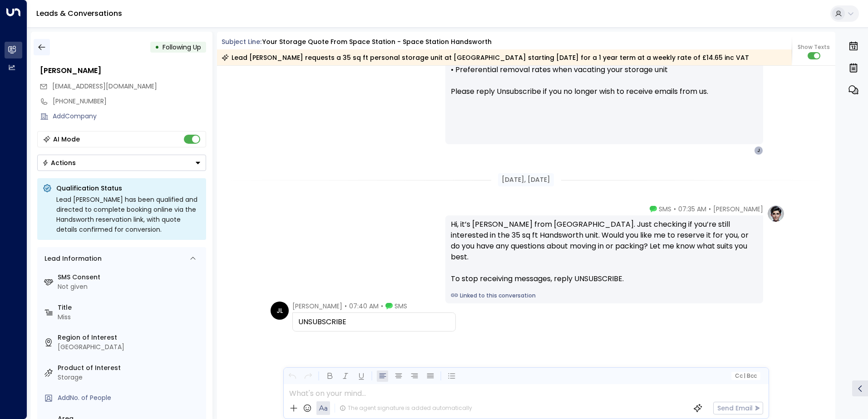  I want to click on span: Subject Line:, so click(242, 42).